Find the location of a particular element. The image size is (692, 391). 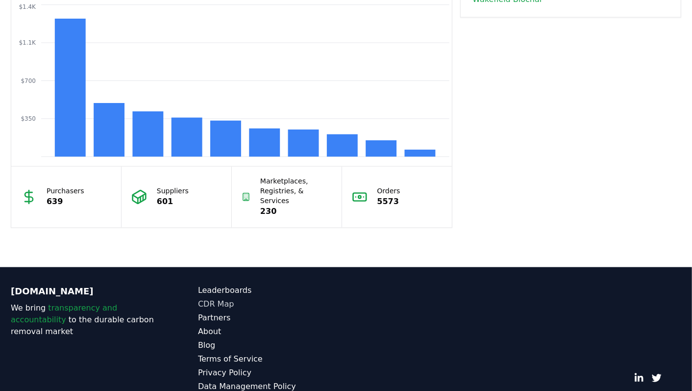

p: 5573 is located at coordinates (389, 202).